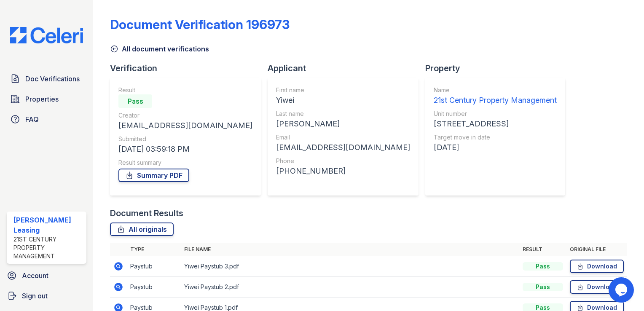  Describe the element at coordinates (52, 79) in the screenshot. I see `span: Doc Verifications` at that location.